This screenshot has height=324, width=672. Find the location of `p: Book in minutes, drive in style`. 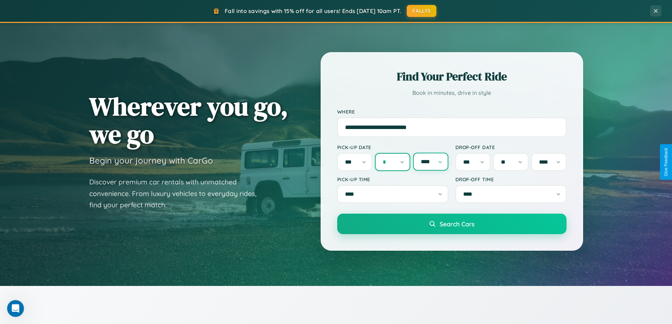

p: Book in minutes, drive in style is located at coordinates (452, 93).